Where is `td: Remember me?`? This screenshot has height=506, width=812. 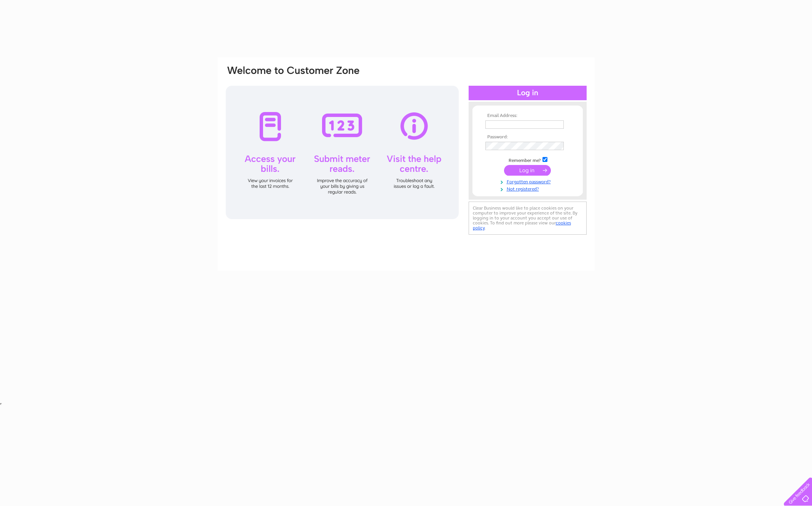 td: Remember me? is located at coordinates (528, 160).